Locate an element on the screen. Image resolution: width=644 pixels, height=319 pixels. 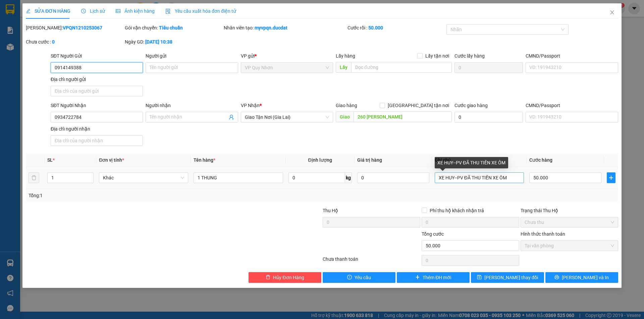
span: Hủy Đơn Hàng is located at coordinates (288, 278).